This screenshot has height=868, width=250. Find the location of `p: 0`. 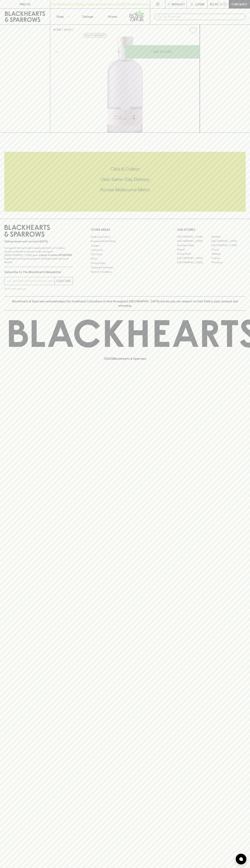

p: 0 is located at coordinates (225, 4).